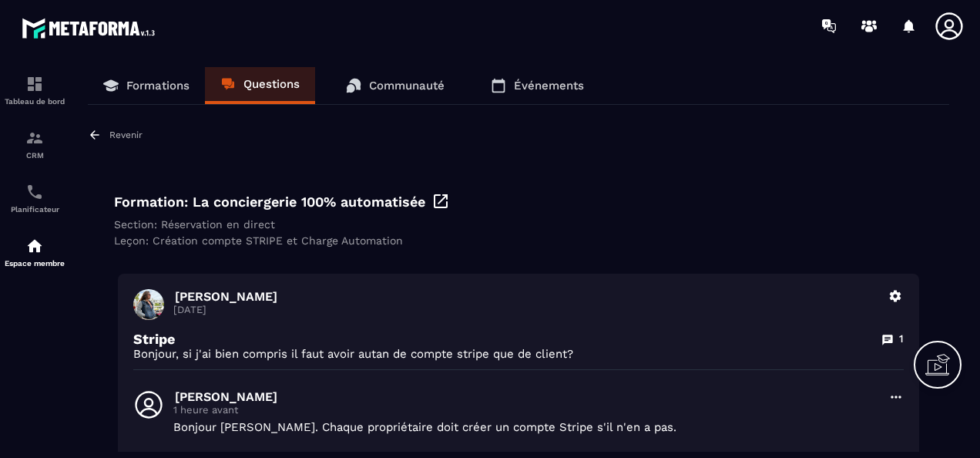 The height and width of the screenshot is (458, 980). I want to click on p: Communauté, so click(406, 86).